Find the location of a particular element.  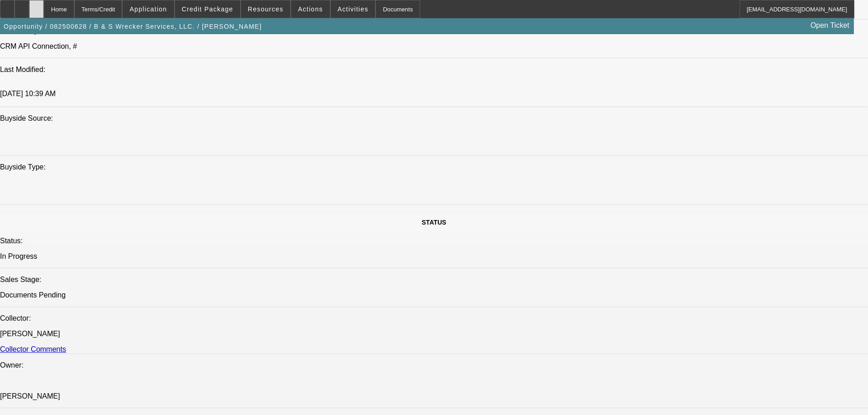

button: Activities is located at coordinates (353, 9).